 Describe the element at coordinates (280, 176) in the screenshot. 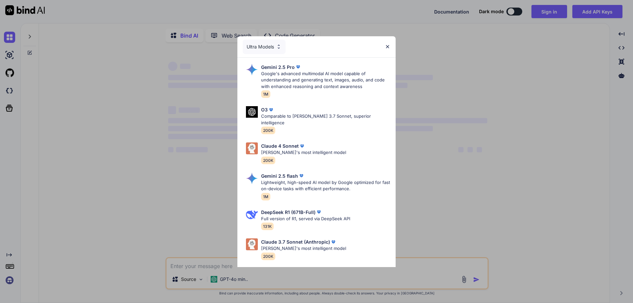

I see `p: Gemini 2.5 flash` at that location.